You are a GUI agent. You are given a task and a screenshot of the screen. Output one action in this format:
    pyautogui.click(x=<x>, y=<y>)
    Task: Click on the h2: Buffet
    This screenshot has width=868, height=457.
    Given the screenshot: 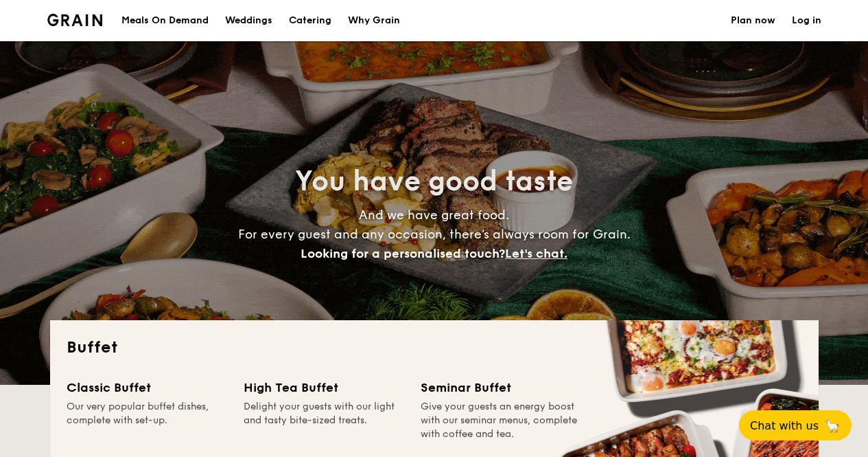 What is the action you would take?
    pyautogui.click(x=435, y=347)
    